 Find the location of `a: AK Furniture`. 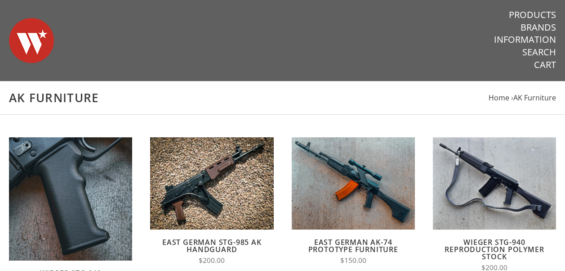

a: AK Furniture is located at coordinates (534, 98).